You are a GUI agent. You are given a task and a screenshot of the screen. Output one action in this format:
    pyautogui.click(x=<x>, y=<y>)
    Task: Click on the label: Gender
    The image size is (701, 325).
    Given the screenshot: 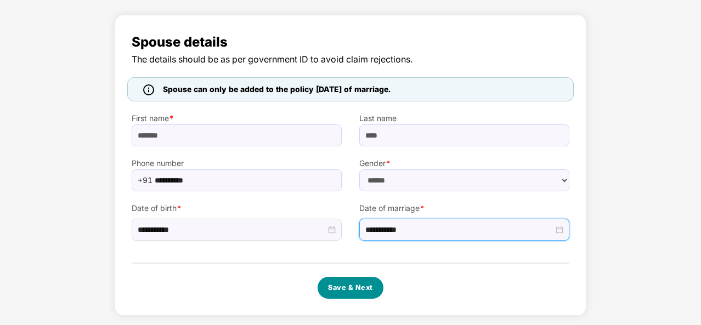 What is the action you would take?
    pyautogui.click(x=464, y=163)
    